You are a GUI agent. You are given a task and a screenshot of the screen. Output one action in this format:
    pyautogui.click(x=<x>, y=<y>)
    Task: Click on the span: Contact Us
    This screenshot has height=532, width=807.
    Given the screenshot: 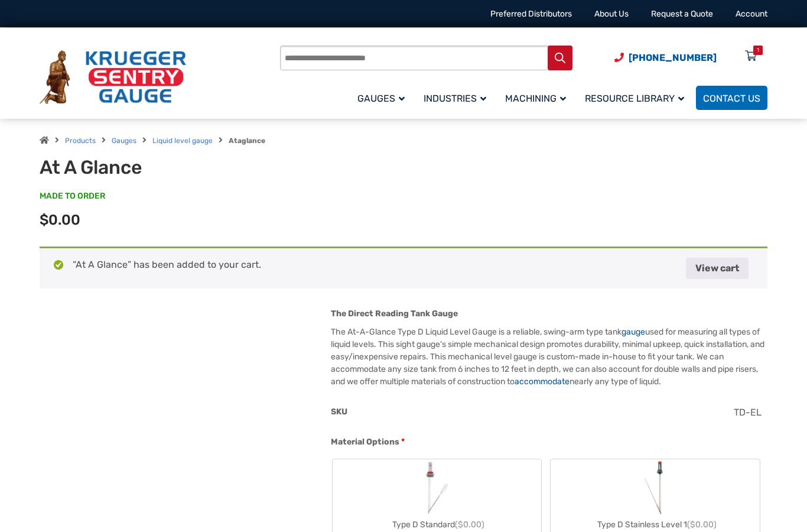 What is the action you would take?
    pyautogui.click(x=731, y=98)
    